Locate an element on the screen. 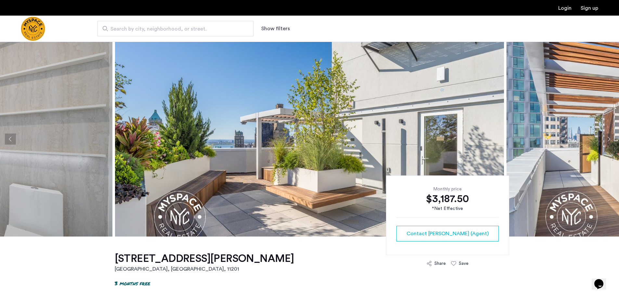 Image resolution: width=619 pixels, height=296 pixels. input: Apartment Search is located at coordinates (176, 29).